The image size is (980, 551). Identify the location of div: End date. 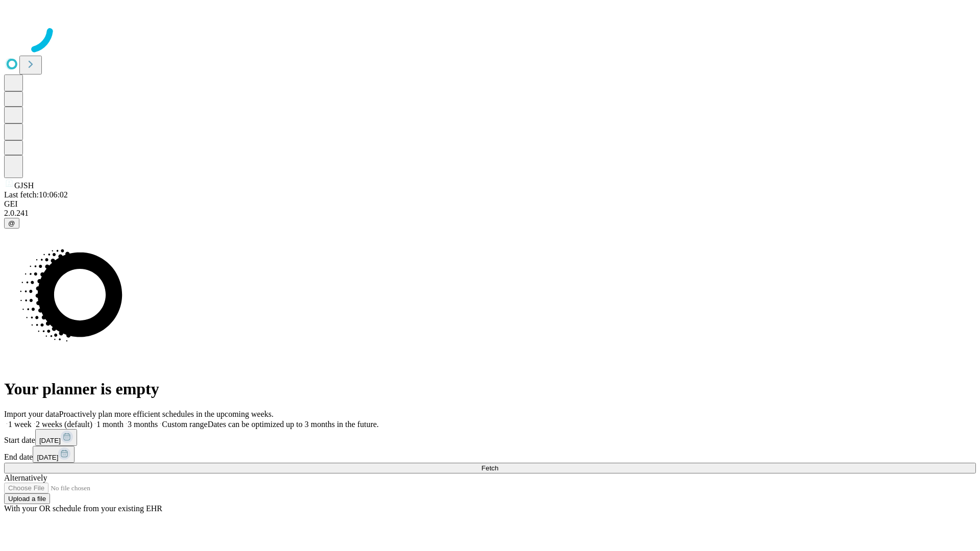
(490, 454).